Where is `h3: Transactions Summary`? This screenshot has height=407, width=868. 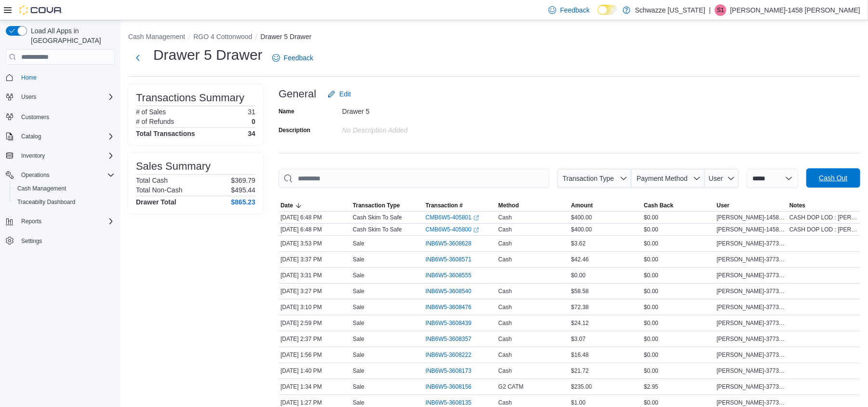
h3: Transactions Summary is located at coordinates (190, 98).